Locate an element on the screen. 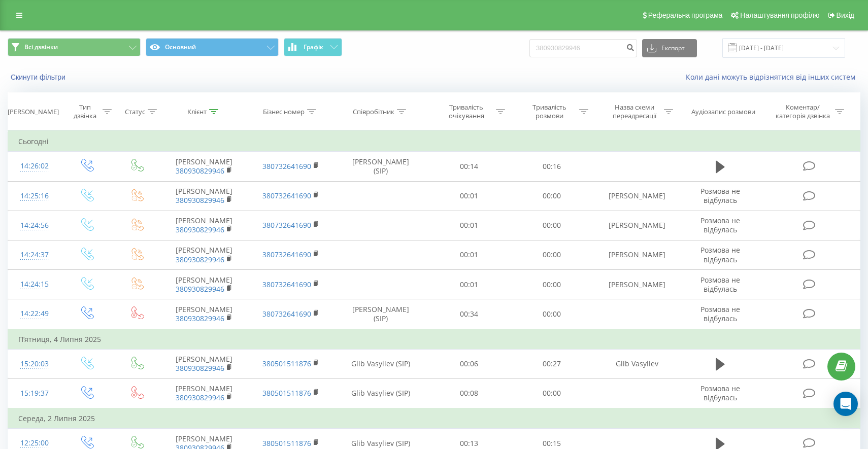 The height and width of the screenshot is (449, 868). a: Коли дані можуть відрізнятися вiд інших систем is located at coordinates (773, 77).